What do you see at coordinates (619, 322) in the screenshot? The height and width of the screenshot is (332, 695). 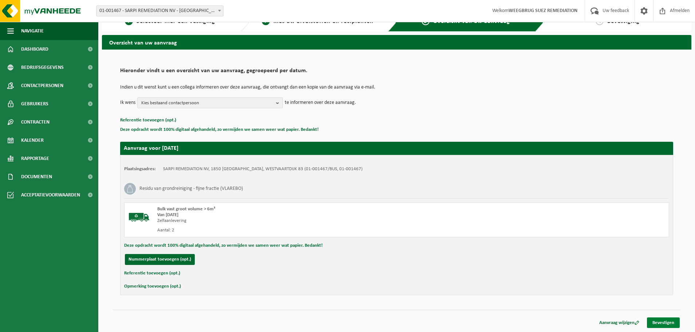 I see `a: Aanvraag wijzigen` at bounding box center [619, 322].